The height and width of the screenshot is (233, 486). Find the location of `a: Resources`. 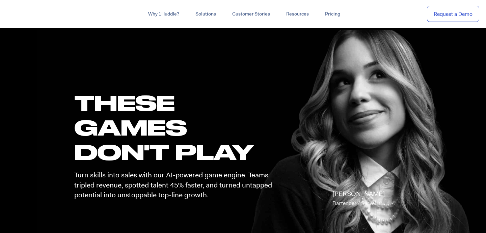

a: Resources is located at coordinates (297, 14).